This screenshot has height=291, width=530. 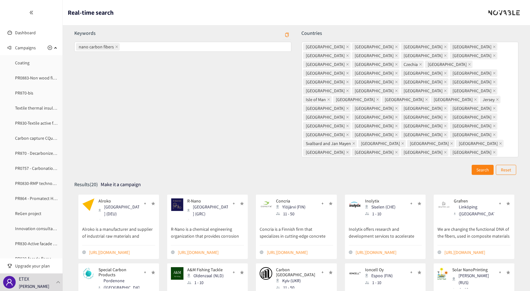 I want to click on span: Estonia, so click(x=425, y=73).